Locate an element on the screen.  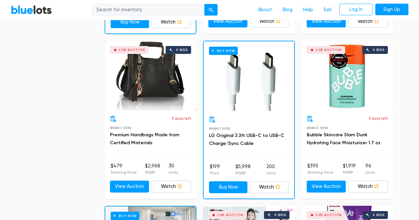
a: BlueLots is located at coordinates (31, 10).